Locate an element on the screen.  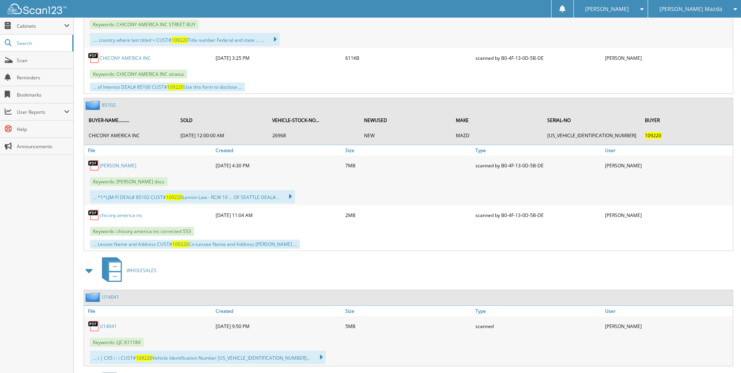
img: scan123-logo-white.svg is located at coordinates (37, 9).